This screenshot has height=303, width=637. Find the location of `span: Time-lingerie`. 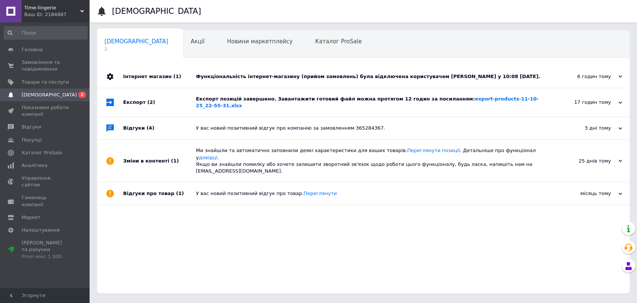

span: Time-lingerie is located at coordinates (52, 8).